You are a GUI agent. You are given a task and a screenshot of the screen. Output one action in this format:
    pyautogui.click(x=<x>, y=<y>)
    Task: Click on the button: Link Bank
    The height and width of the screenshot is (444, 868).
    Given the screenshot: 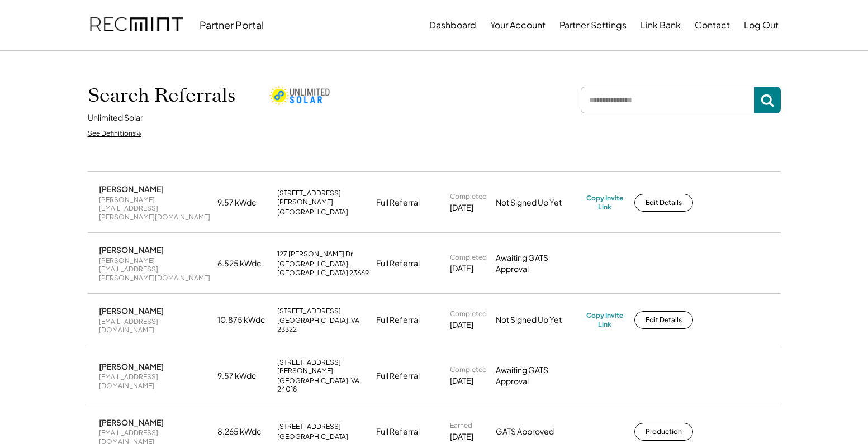 What is the action you would take?
    pyautogui.click(x=660, y=25)
    